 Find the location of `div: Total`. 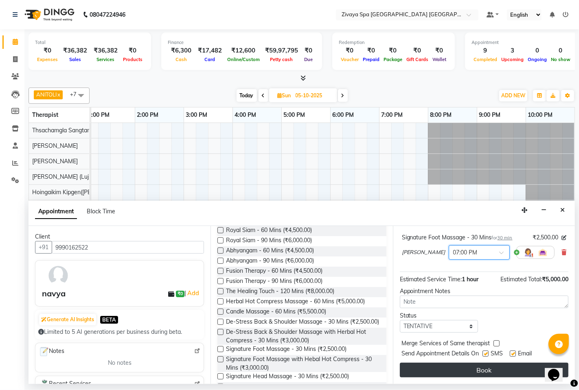

div: Total is located at coordinates (90, 42).